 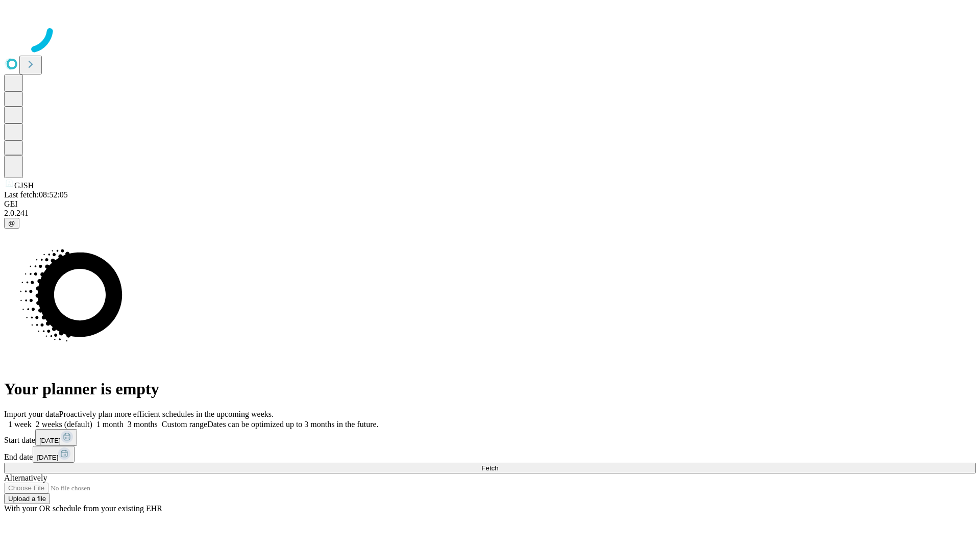 What do you see at coordinates (24, 185) in the screenshot?
I see `span: GJSH` at bounding box center [24, 185].